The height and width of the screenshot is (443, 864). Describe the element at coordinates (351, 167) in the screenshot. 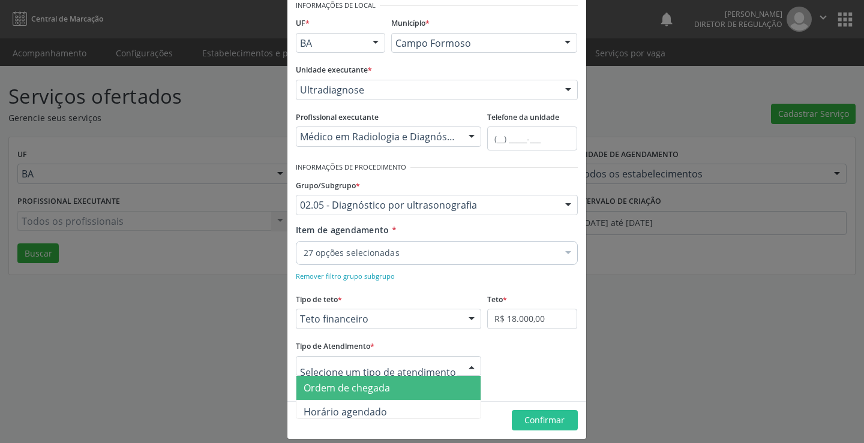

I see `small: Informações de Procedimento` at that location.